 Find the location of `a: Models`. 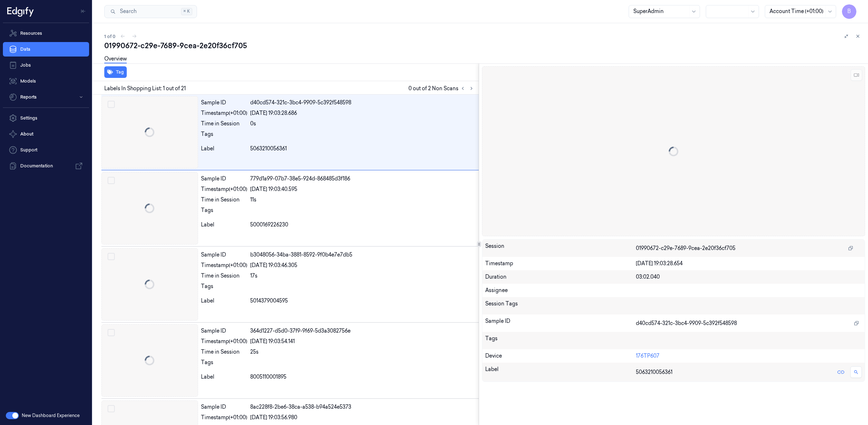

a: Models is located at coordinates (46, 81).